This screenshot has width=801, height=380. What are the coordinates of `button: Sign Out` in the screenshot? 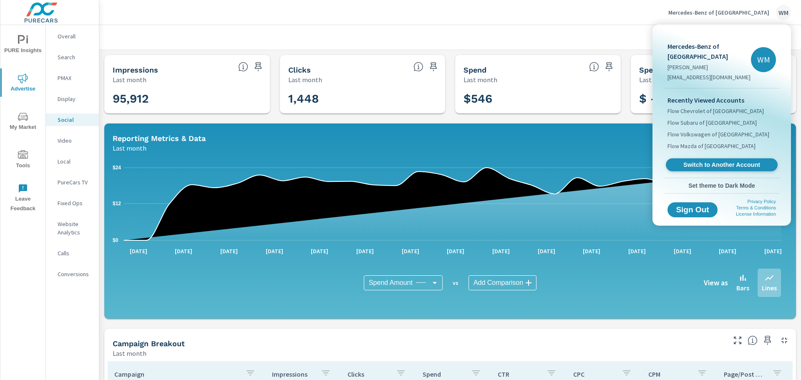 It's located at (693, 210).